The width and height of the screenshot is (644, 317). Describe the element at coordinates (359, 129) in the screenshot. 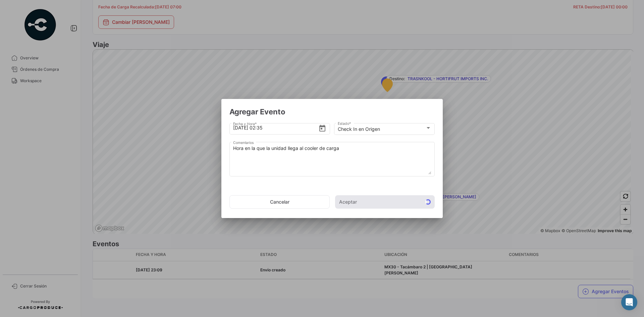

I see `mat-select-trigger: Check In en Origen` at that location.